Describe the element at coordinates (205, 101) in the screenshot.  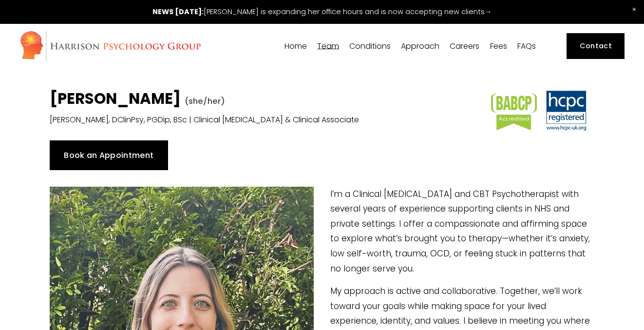
I see `span: (she/her)` at that location.